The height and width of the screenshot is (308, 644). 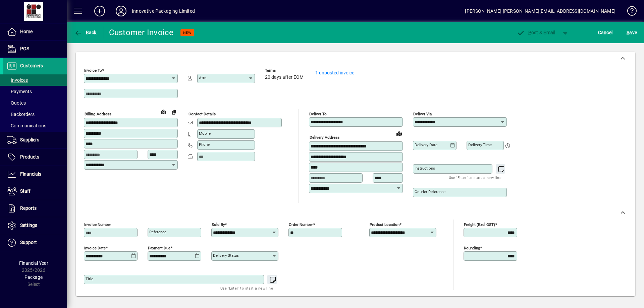 I want to click on span: Invoices, so click(x=17, y=80).